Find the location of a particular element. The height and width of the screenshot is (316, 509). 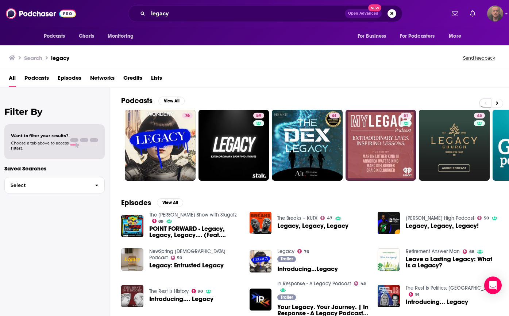

span: Introducing…Legacy is located at coordinates (308, 268).